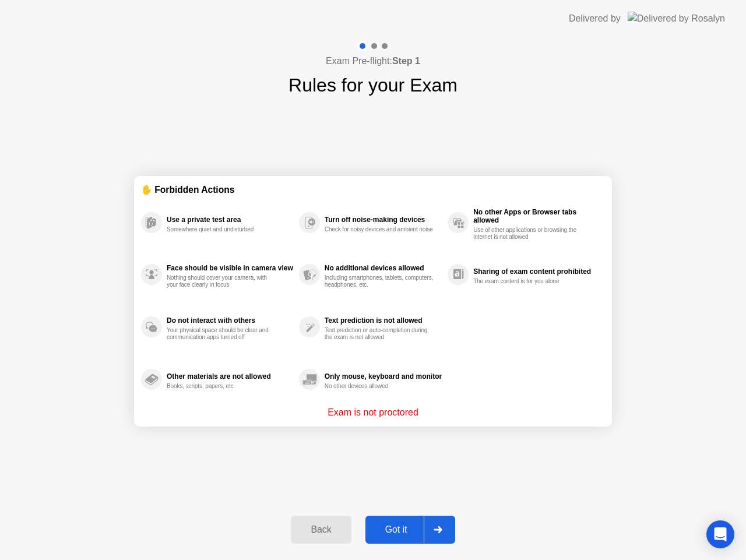  Describe the element at coordinates (230, 219) in the screenshot. I see `div: Use a private test area` at that location.